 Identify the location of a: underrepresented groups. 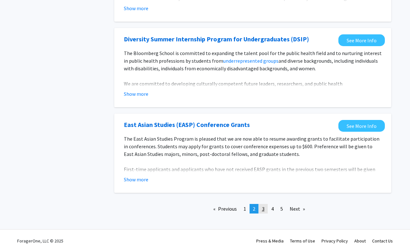
(251, 61).